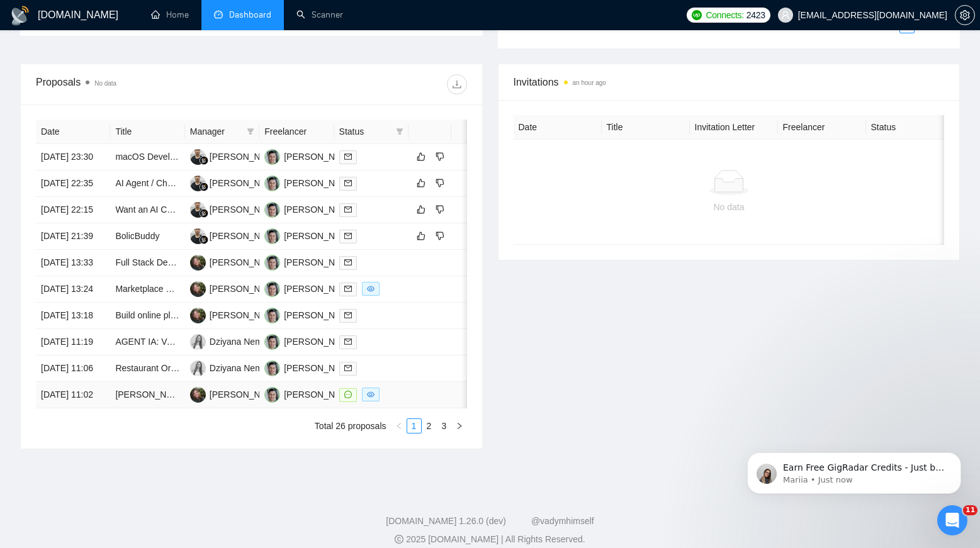  Describe the element at coordinates (243, 368) in the screenshot. I see `a: Restaurant Ordering and Payment Website and App Development` at that location.